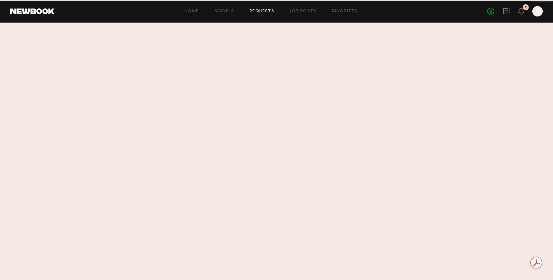 The width and height of the screenshot is (553, 280). I want to click on a: Favorites, so click(345, 11).